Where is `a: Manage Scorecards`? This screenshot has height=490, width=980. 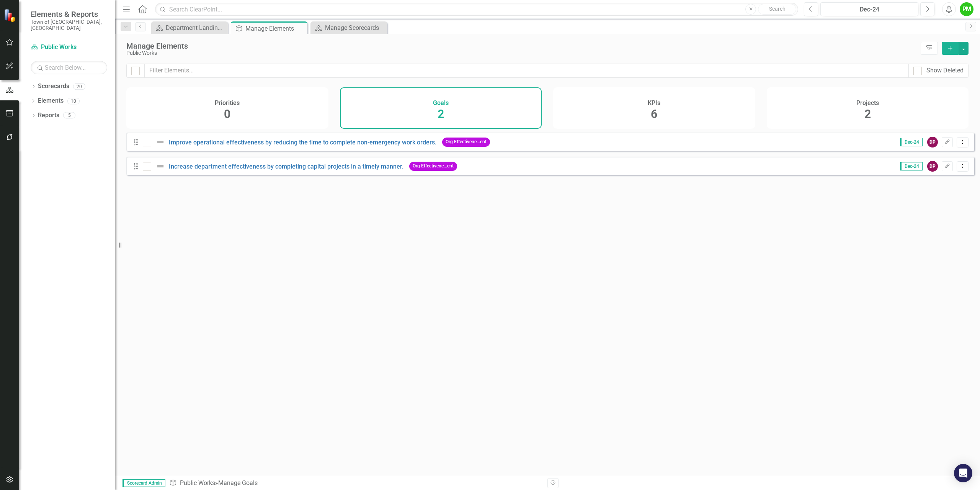 a: Manage Scorecards is located at coordinates (349, 27).